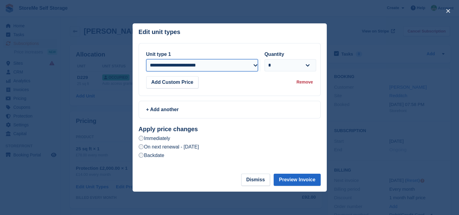 This screenshot has width=459, height=215. Describe the element at coordinates (151, 155) in the screenshot. I see `label: Backdate` at that location.